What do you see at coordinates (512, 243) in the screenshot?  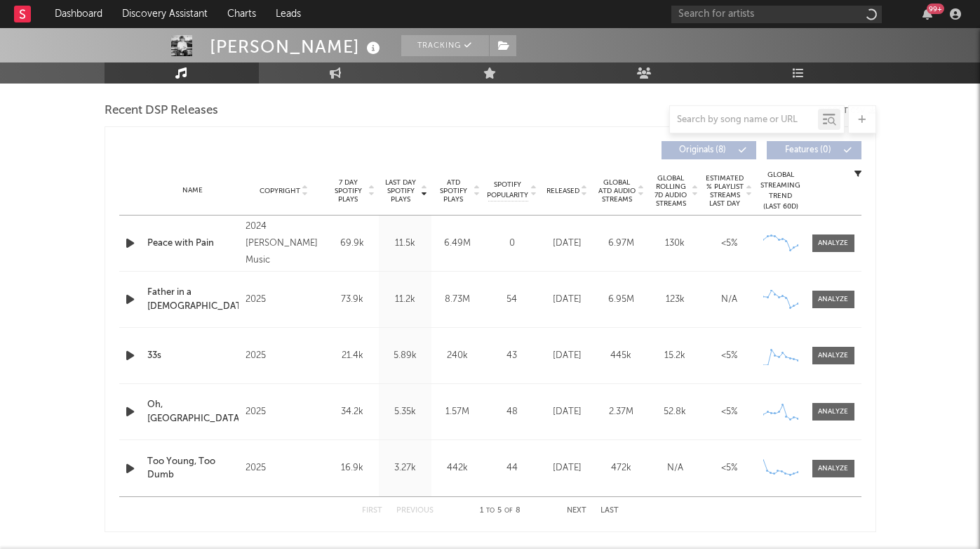 I see `div: 0` at bounding box center [512, 243].